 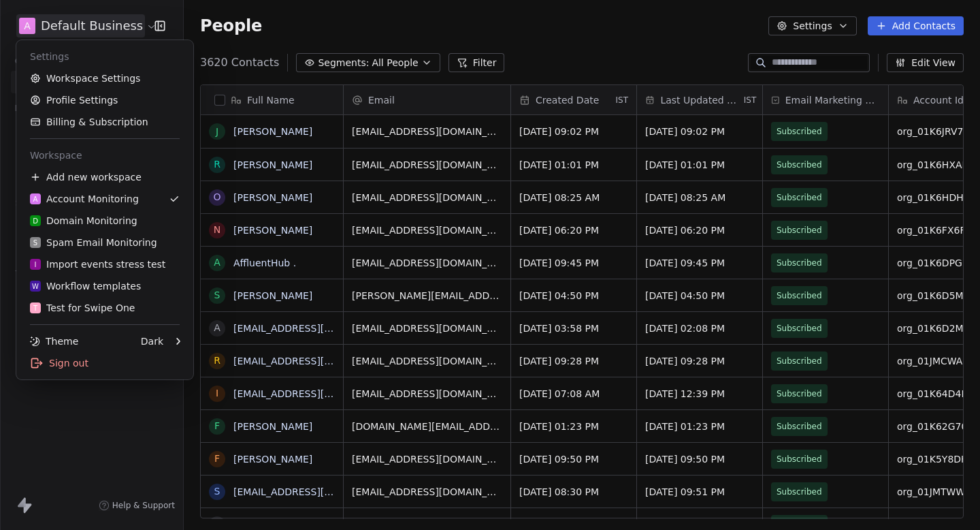 What do you see at coordinates (93, 242) in the screenshot?
I see `div: Spam Email Monitoring` at bounding box center [93, 242].